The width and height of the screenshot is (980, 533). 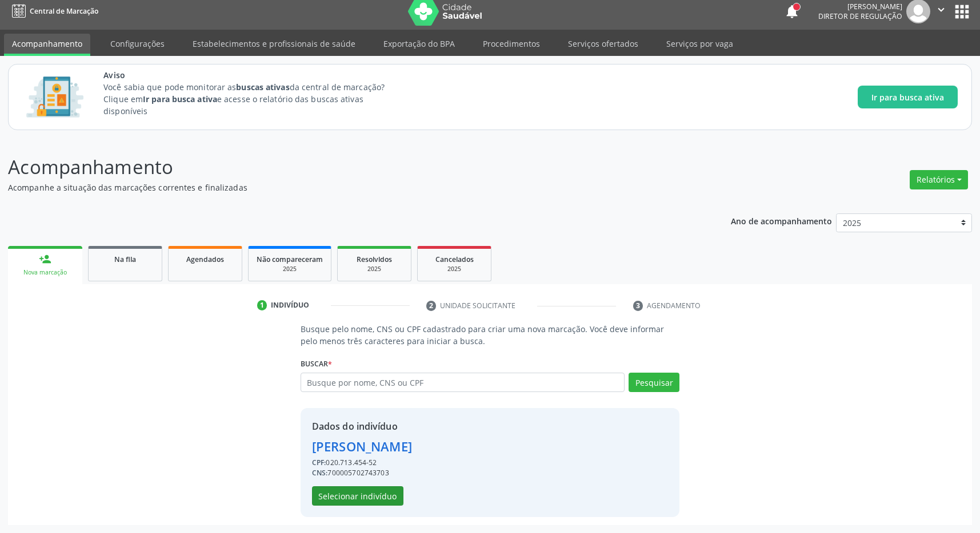 I want to click on strong: buscas ativas, so click(x=262, y=87).